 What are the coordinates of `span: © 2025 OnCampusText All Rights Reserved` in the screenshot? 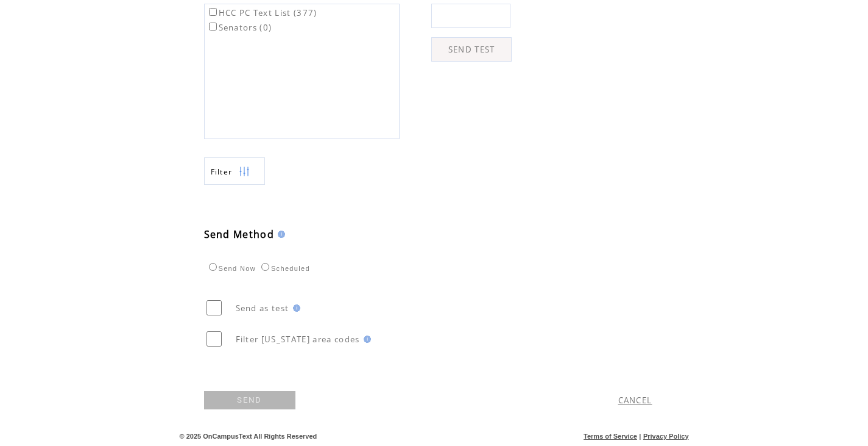 It's located at (248, 436).